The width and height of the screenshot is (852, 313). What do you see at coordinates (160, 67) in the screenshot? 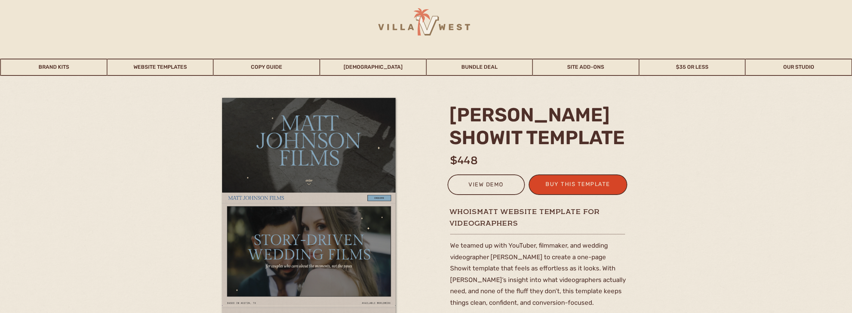
I see `a: Website Templates` at bounding box center [160, 67].